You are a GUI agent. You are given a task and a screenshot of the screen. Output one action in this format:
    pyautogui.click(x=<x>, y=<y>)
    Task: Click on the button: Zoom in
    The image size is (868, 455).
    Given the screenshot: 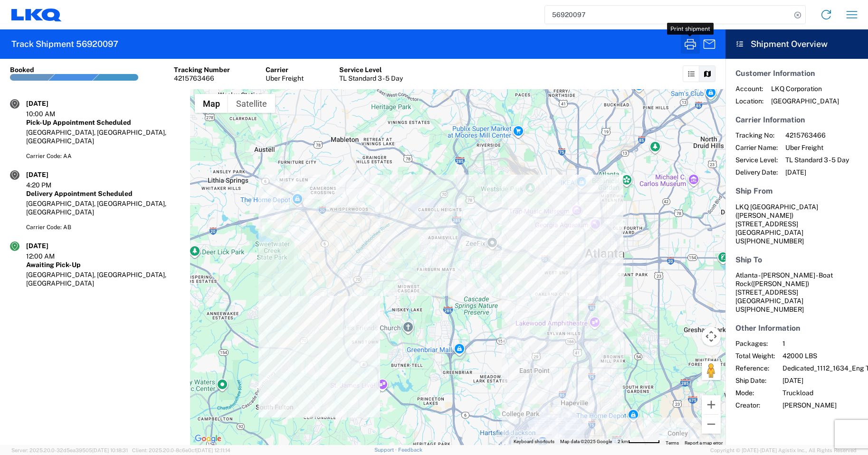 What is the action you would take?
    pyautogui.click(x=711, y=405)
    